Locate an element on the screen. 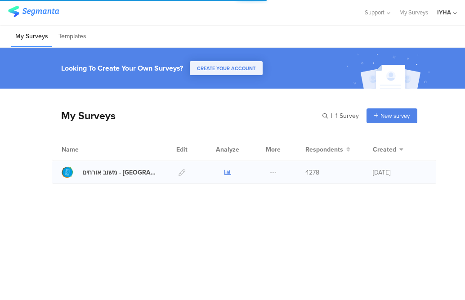 The width and height of the screenshot is (465, 300). span: 1 Survey is located at coordinates (347, 116).